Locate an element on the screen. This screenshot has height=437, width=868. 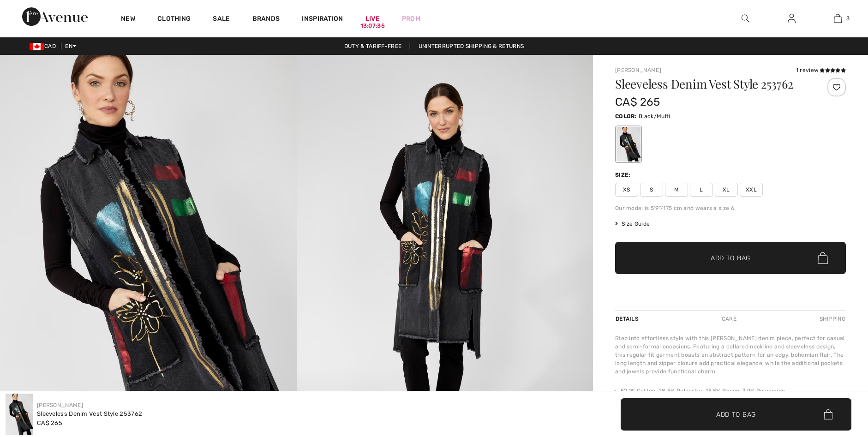
a: 1ère Avenue is located at coordinates (55, 17).